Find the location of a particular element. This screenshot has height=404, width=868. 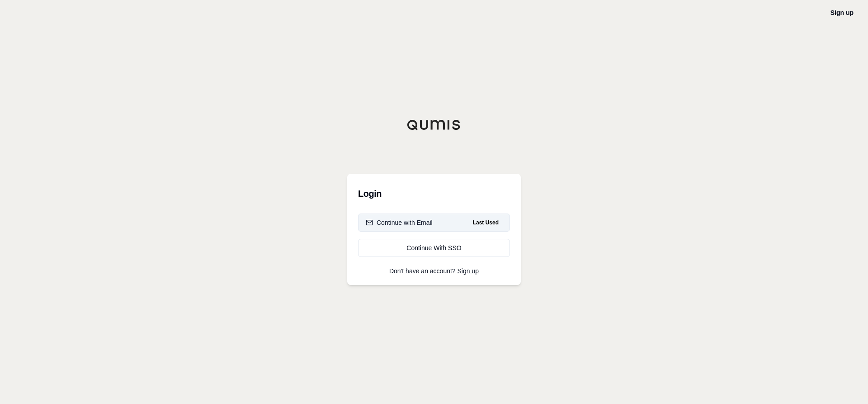

div: Continue With SSO is located at coordinates (434, 248).